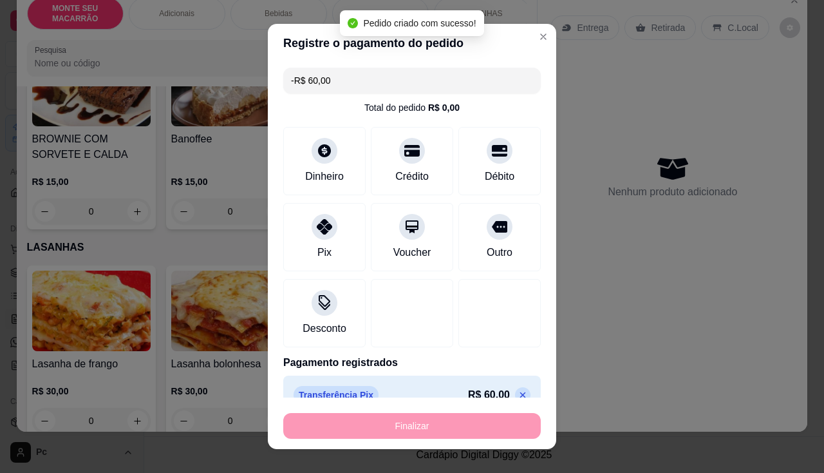 This screenshot has width=824, height=473. What do you see at coordinates (412, 81) in the screenshot?
I see `input: Ex.: hambúrguer de cordeiro` at bounding box center [412, 81].